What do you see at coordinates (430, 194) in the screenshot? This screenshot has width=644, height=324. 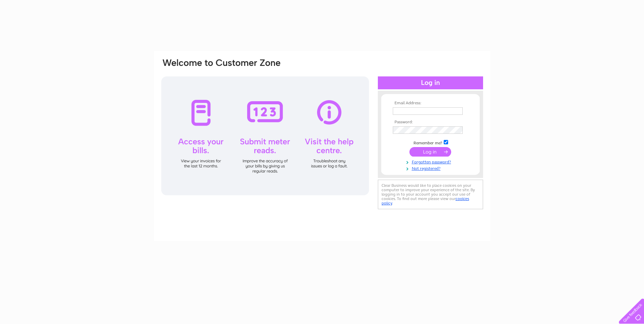 I see `div: Clear Business would like to place cookies on your computer to improve your experience of the sit...` at bounding box center [430, 194].